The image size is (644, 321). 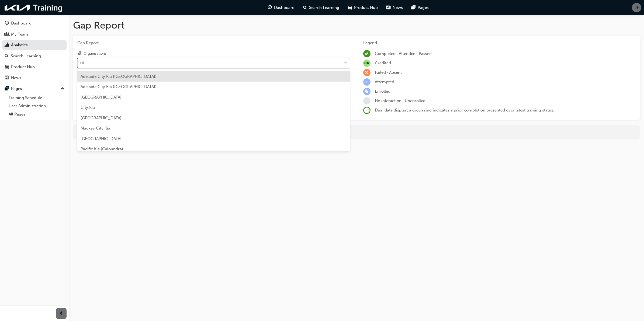 I want to click on span: Enrolled, so click(x=383, y=91).